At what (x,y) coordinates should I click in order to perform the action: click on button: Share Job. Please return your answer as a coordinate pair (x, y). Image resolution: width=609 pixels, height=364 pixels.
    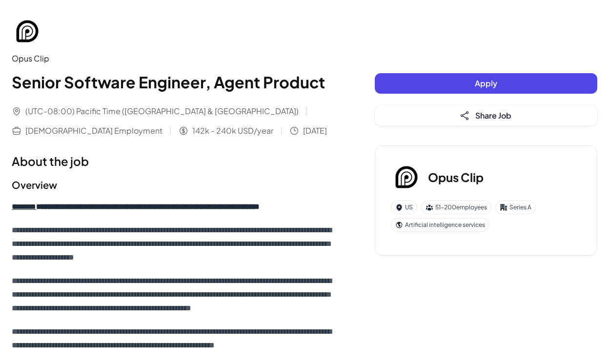
    Looking at the image, I should click on (486, 115).